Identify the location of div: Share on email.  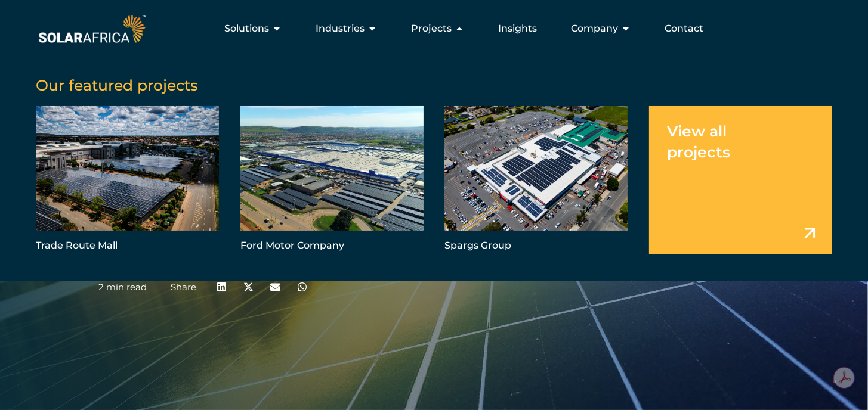
(275, 287).